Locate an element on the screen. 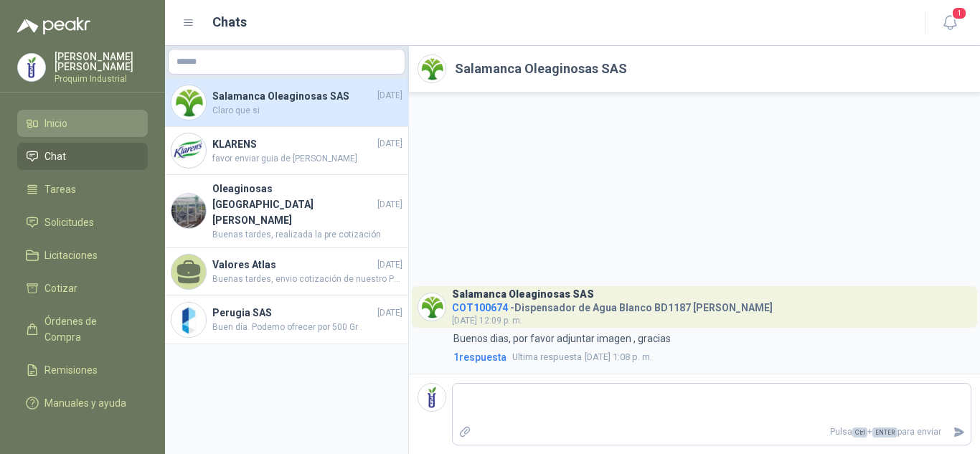 The height and width of the screenshot is (454, 980). span: Buenas tardes, realizada la pre cotización is located at coordinates (307, 234).